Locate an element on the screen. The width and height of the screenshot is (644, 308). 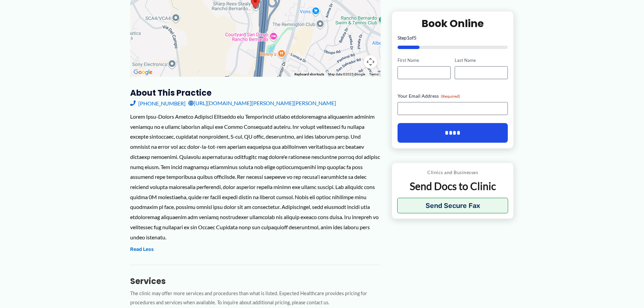
p: Step of is located at coordinates (453, 38).